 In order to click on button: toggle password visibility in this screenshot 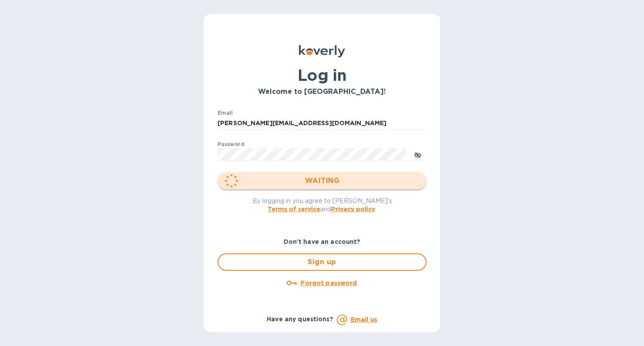, I will do `click(418, 155)`.